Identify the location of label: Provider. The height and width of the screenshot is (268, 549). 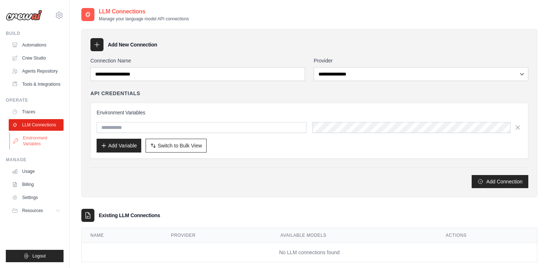
(421, 61).